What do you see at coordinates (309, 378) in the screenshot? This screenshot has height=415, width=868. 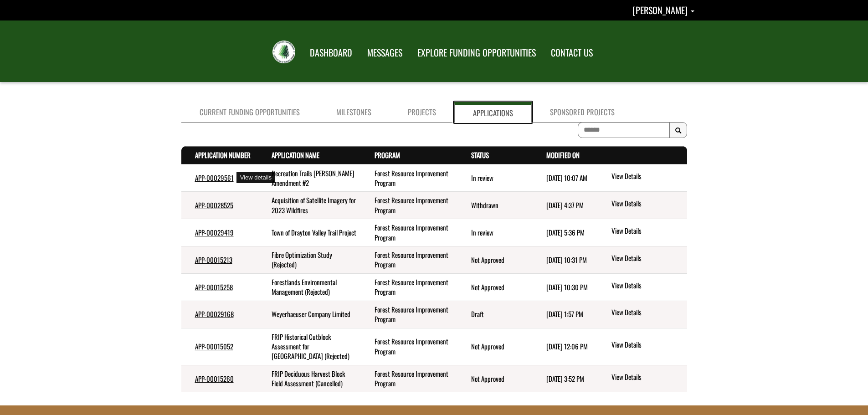 I see `td: FRIP Deciduous Harvest Block Field Assessment (Cancelled)` at bounding box center [309, 378].